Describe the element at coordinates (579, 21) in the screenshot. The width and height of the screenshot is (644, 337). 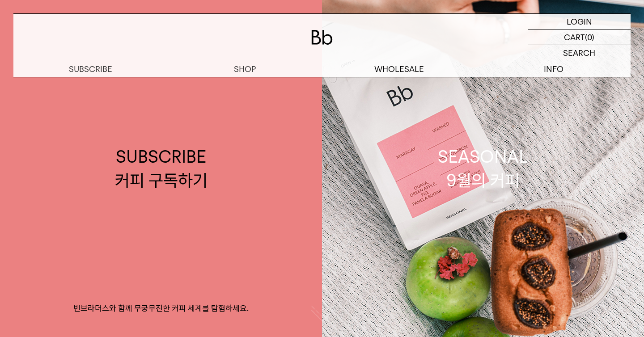
I see `a: LOGIN` at that location.